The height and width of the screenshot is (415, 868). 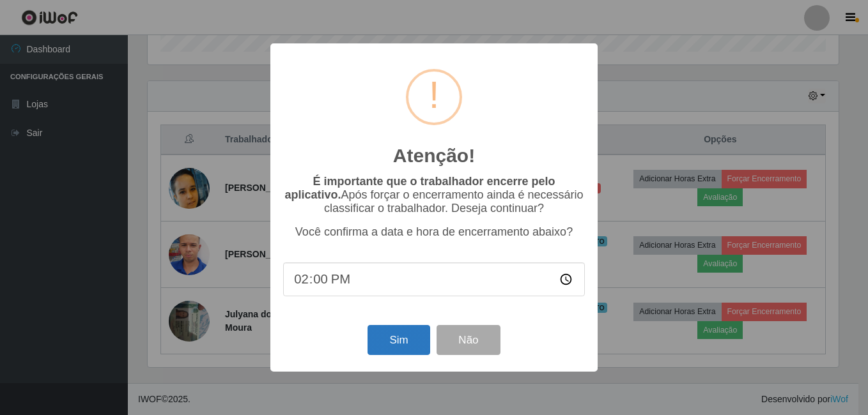 I want to click on p: Após forçar o encerramento ainda é necessário classificar o trabalhador. Deseja continuar?, so click(x=434, y=194).